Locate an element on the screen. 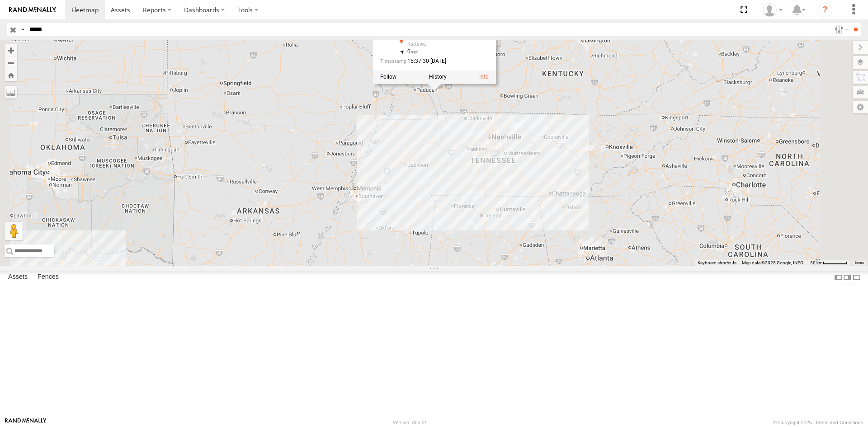 This screenshot has height=427, width=868. button: Drag Pegman onto the map to open Street View is located at coordinates (14, 231).